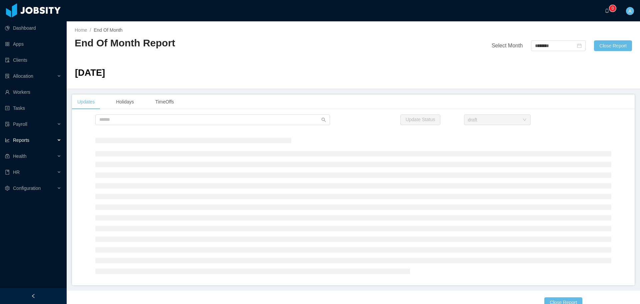  I want to click on div: TimeOffs, so click(165, 102).